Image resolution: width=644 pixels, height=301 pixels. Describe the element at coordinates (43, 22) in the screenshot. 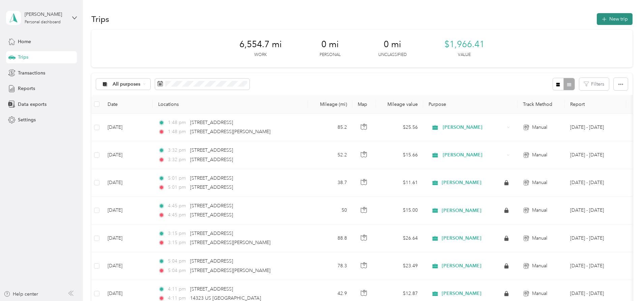

I see `div: Personal dashboard` at that location.